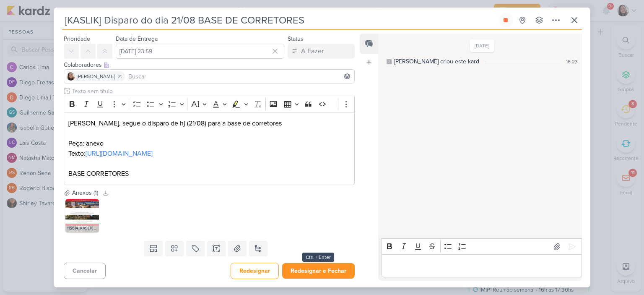 The height and width of the screenshot is (295, 644). I want to click on p: BASE CORRETORES, so click(209, 174).